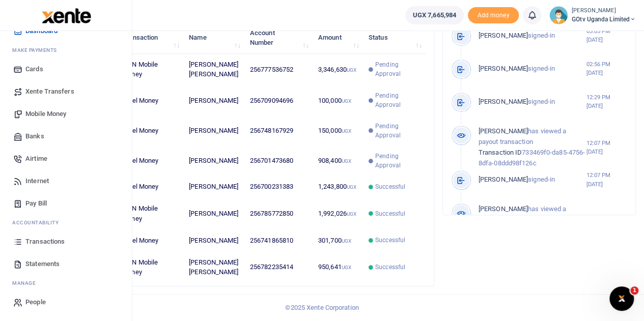 This screenshot has height=321, width=644. I want to click on th: Name: activate to sort column ascending, so click(214, 38).